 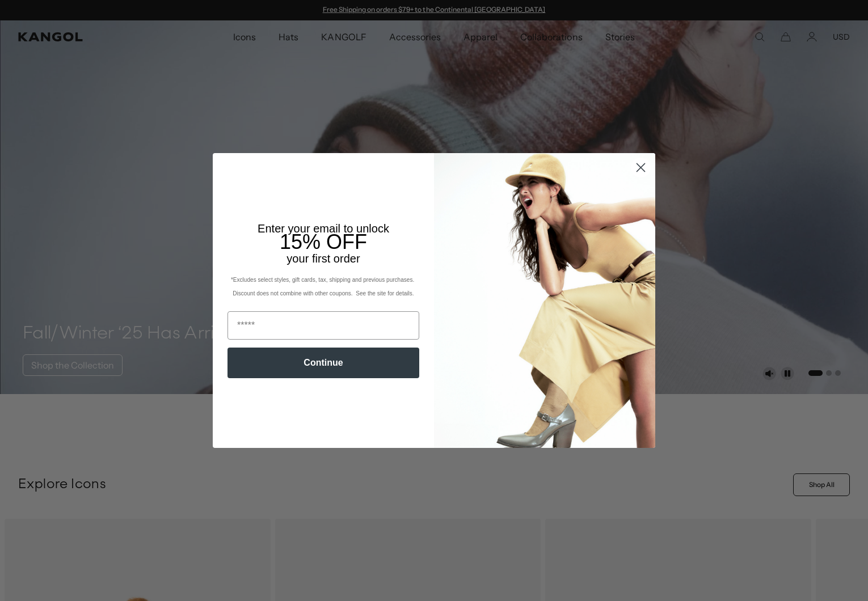 What do you see at coordinates (322, 259) in the screenshot?
I see `span: your first order` at bounding box center [322, 259].